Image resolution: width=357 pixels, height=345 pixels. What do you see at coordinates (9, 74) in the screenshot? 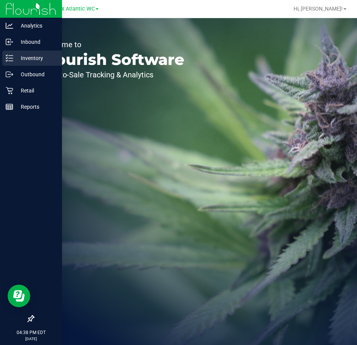
I see `inline-svg: Outbound` at bounding box center [9, 74].